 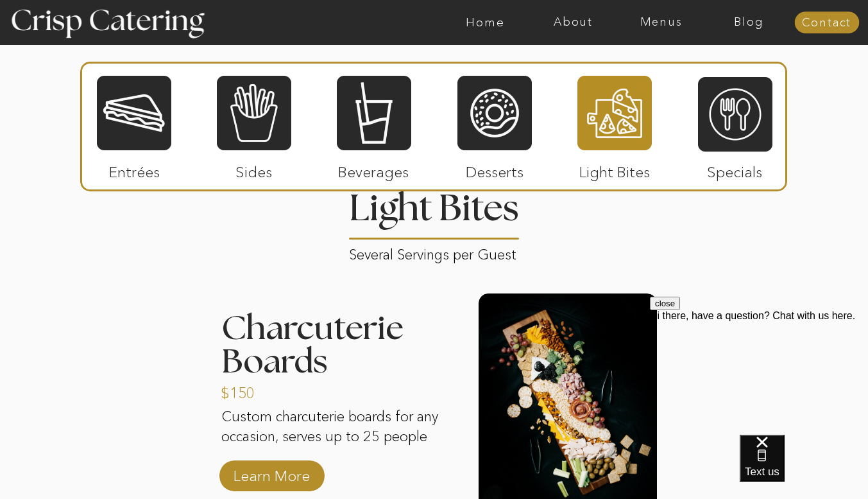 What do you see at coordinates (494, 169) in the screenshot?
I see `p: Desserts` at bounding box center [494, 169].